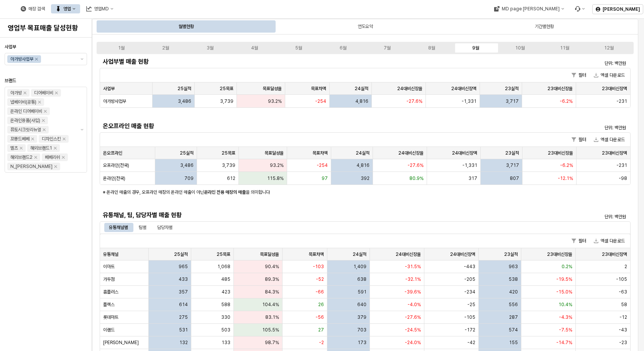 Image resolution: width=644 pixels, height=351 pixels. Describe the element at coordinates (608, 48) in the screenshot. I see `div: 12월` at that location.